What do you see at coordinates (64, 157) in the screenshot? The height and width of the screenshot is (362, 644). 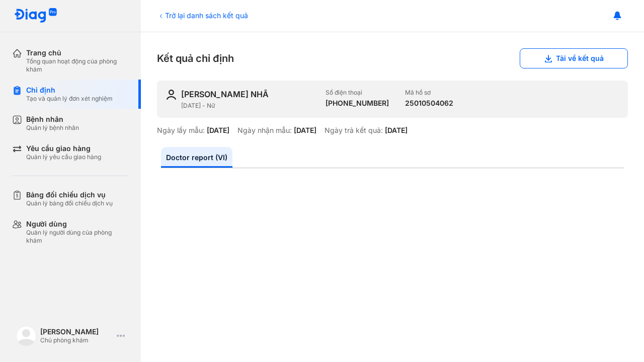 I see `div: Quản lý yêu cầu giao hàng` at bounding box center [64, 157].